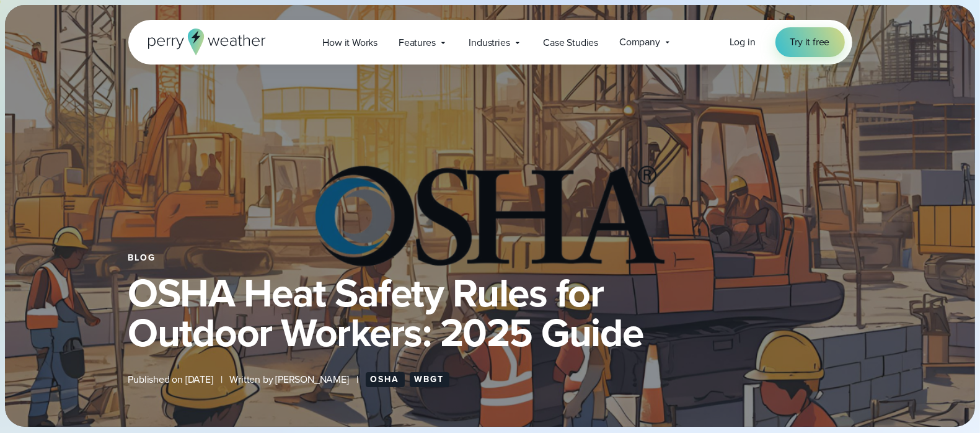 Image resolution: width=980 pixels, height=433 pixels. What do you see at coordinates (810, 42) in the screenshot?
I see `span: Try it free` at bounding box center [810, 42].